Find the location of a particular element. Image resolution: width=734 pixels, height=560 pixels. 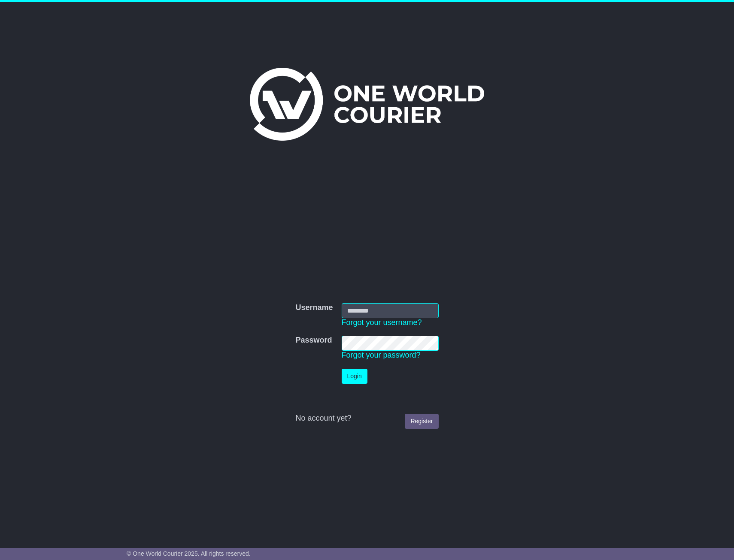

div: No account yet? is located at coordinates (366, 419).